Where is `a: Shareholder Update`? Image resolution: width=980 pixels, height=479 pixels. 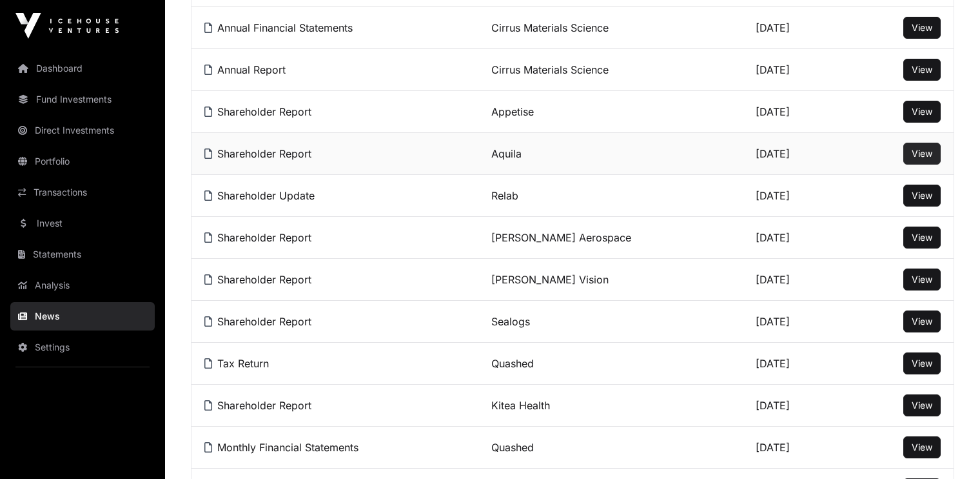 a: Shareholder Update is located at coordinates (259, 196).